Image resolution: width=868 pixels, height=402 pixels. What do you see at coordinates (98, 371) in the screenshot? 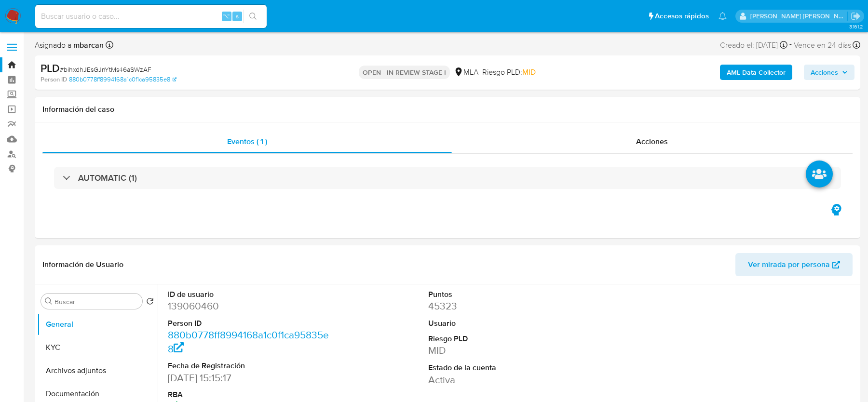
I see `button: Archivos adjuntos` at bounding box center [98, 371].